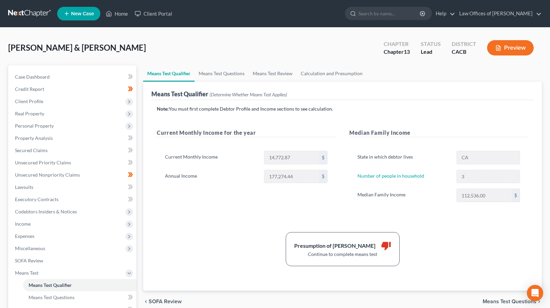 Image resolution: width=550 pixels, height=308 pixels. Describe the element at coordinates (391, 175) in the screenshot. I see `a: Number of people in household` at that location.